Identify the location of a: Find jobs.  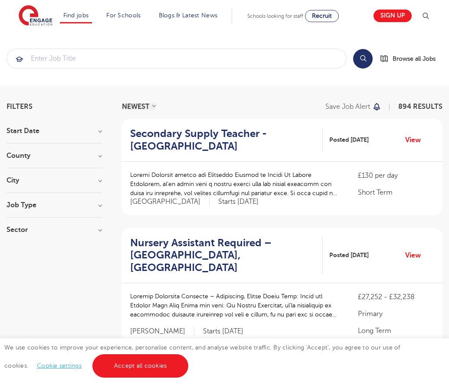
(76, 15).